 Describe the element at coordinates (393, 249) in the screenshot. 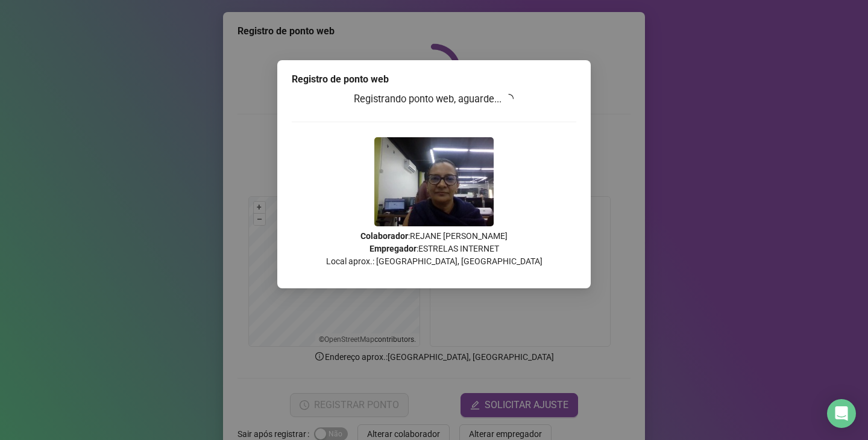

I see `strong: Empregador` at that location.